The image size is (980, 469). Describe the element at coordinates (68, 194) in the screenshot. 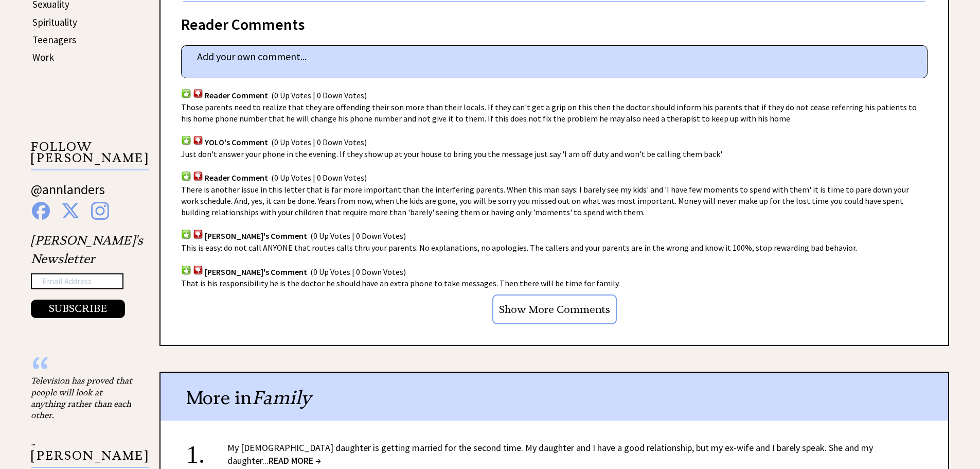

I see `a: @annlanders` at that location.